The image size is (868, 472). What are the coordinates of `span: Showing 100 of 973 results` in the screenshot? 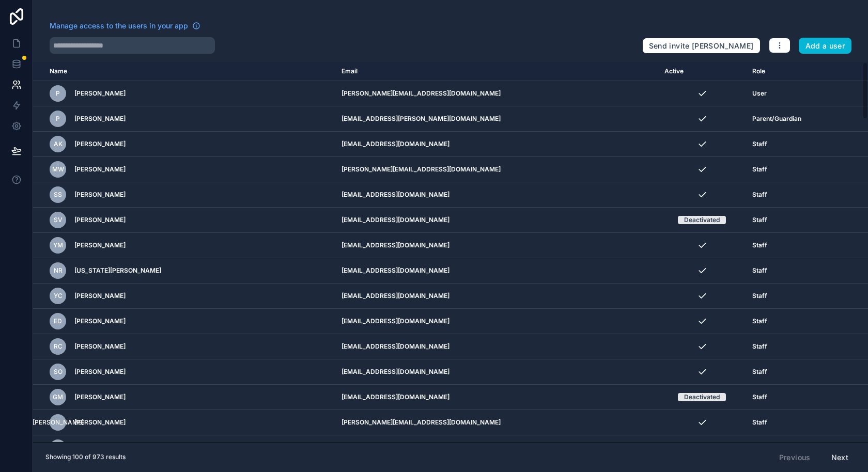 It's located at (85, 457).